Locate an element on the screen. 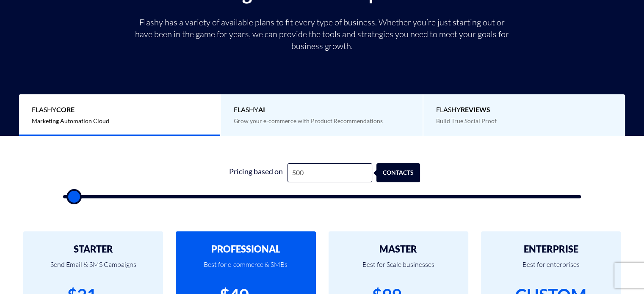 Image resolution: width=644 pixels, height=294 pixels. p: Best for e-commerce & SMBs is located at coordinates (246, 269).